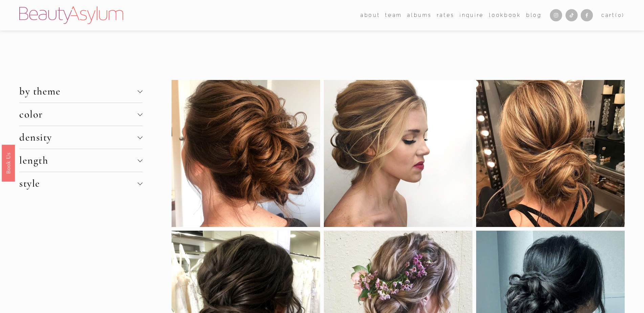  I want to click on span: color, so click(79, 114).